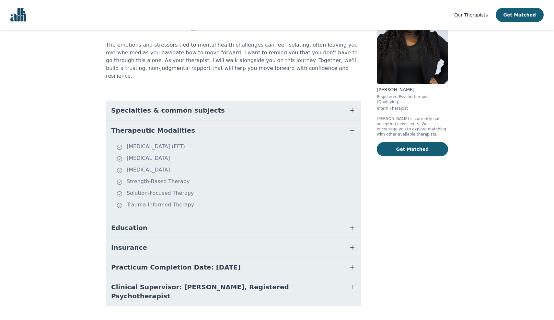 This screenshot has width=554, height=320. I want to click on button: Specialties & common subjects, so click(233, 110).